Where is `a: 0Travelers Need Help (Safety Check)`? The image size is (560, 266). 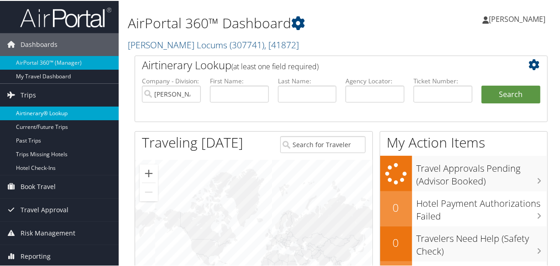 a: 0Travelers Need Help (Safety Check) is located at coordinates (464, 243).